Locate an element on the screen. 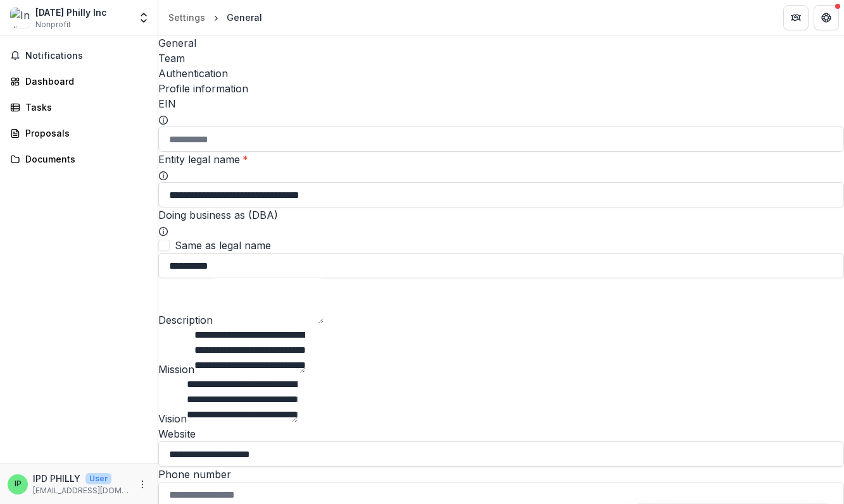 Image resolution: width=844 pixels, height=504 pixels. div: Team is located at coordinates (501, 58).